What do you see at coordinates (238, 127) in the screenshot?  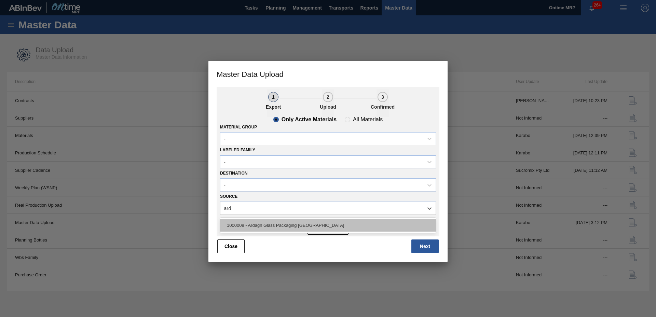 I see `label: Material Group` at bounding box center [238, 127].